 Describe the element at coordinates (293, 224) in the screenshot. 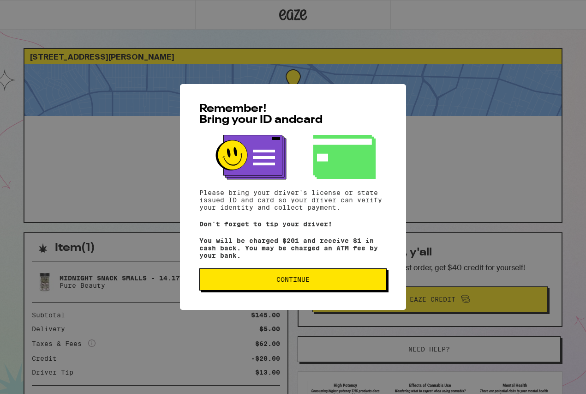

I see `p: Don't forget to tip your driver!` at that location.